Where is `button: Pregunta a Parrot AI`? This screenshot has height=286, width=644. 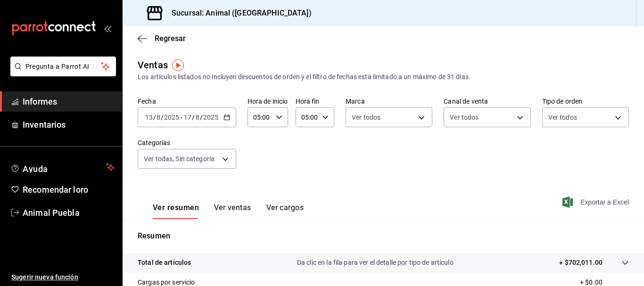
button: Pregunta a Parrot AI is located at coordinates (63, 66).